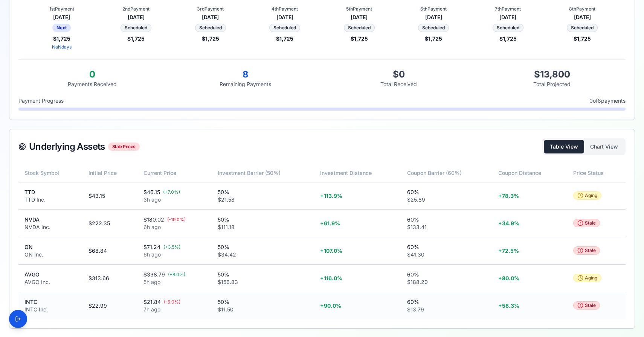  Describe the element at coordinates (51, 227) in the screenshot. I see `div: NVDA Inc.` at that location.